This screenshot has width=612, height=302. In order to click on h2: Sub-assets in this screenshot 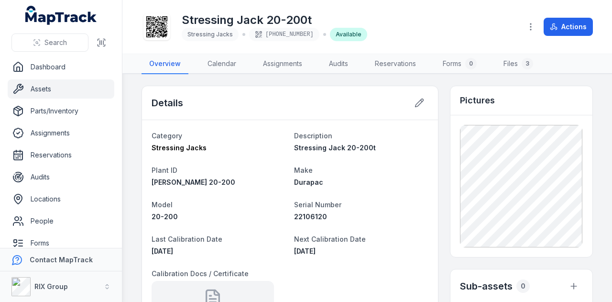, I will do `click(486, 286)`.